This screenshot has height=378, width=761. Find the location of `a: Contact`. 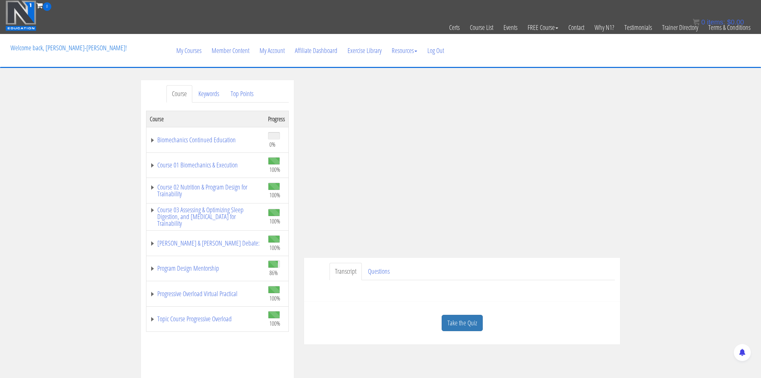

a: Contact is located at coordinates (576, 28).